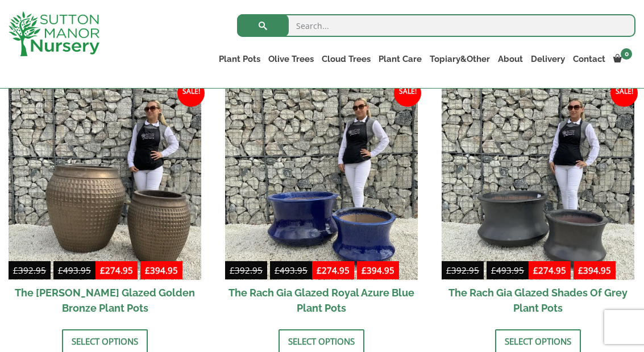  Describe the element at coordinates (436, 26) in the screenshot. I see `input: Search...` at that location.